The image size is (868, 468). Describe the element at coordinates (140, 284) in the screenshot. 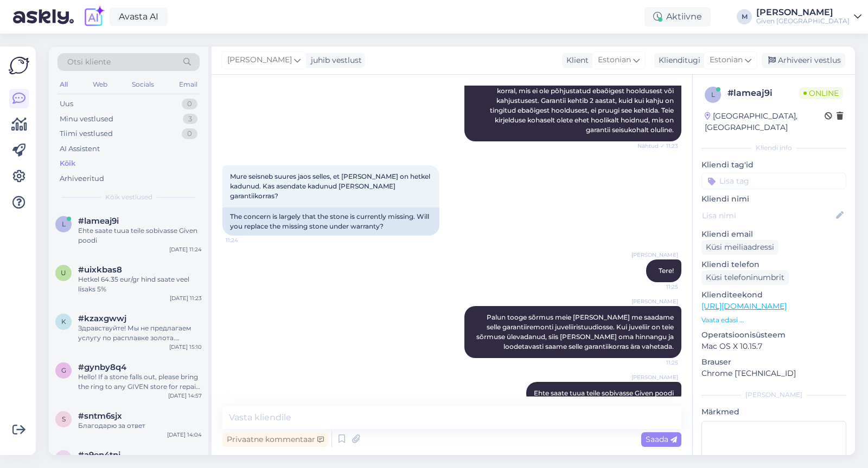

I see `div: Hetkel 64.35 eur/gr hind saate veel lisaks 5%` at that location.